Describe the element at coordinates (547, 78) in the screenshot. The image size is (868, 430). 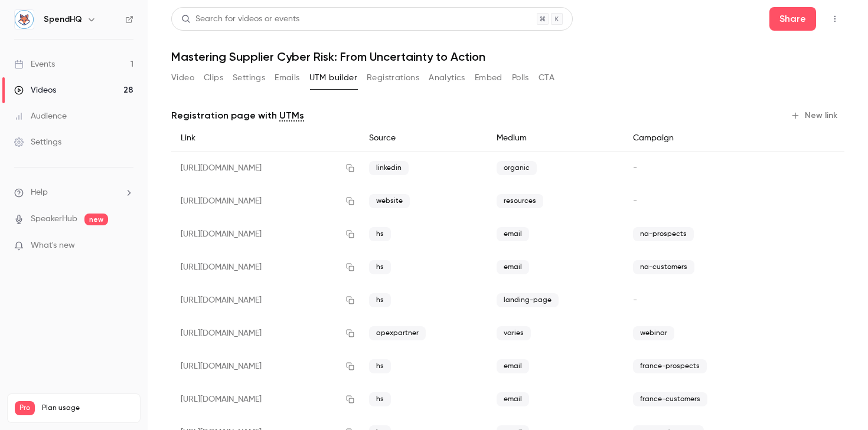
I see `button: CTA` at that location.